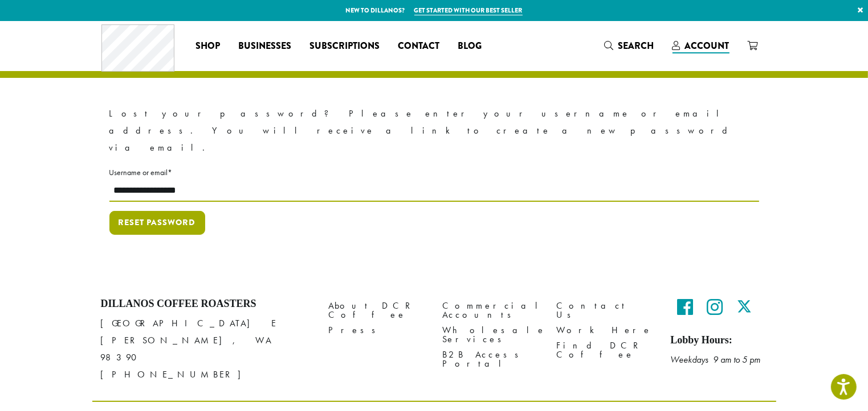  Describe the element at coordinates (468, 11) in the screenshot. I see `a: Get started with our best seller` at that location.